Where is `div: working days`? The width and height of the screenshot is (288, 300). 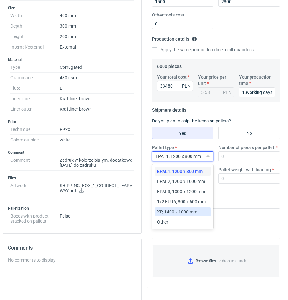 div: working days is located at coordinates (259, 92).